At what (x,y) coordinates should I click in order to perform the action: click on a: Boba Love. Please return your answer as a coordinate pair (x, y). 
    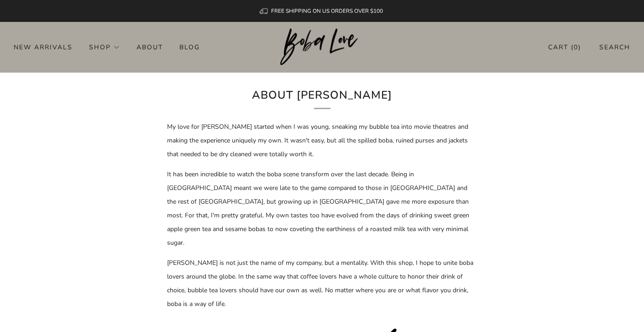
    Looking at the image, I should click on (322, 47).